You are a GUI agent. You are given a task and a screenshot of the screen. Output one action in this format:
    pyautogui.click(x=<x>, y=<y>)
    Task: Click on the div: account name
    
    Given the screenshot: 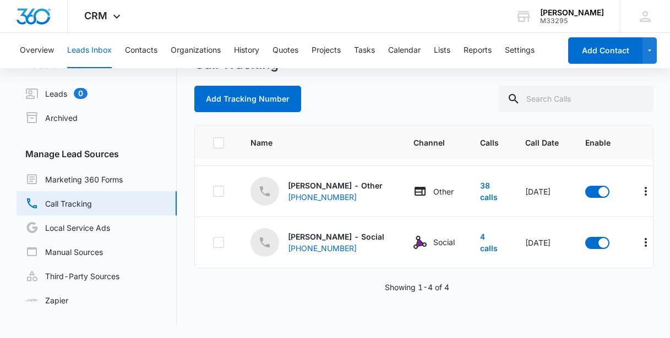 What is the action you would take?
    pyautogui.click(x=572, y=13)
    